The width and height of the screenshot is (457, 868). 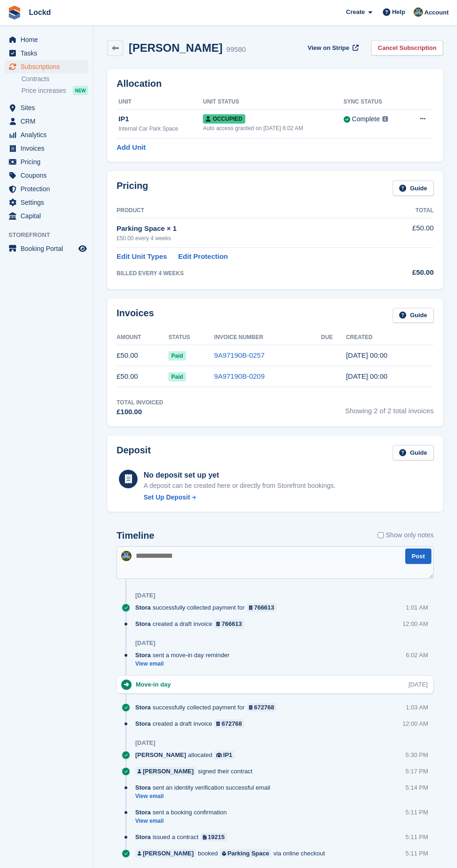 I want to click on th: Due, so click(x=333, y=338).